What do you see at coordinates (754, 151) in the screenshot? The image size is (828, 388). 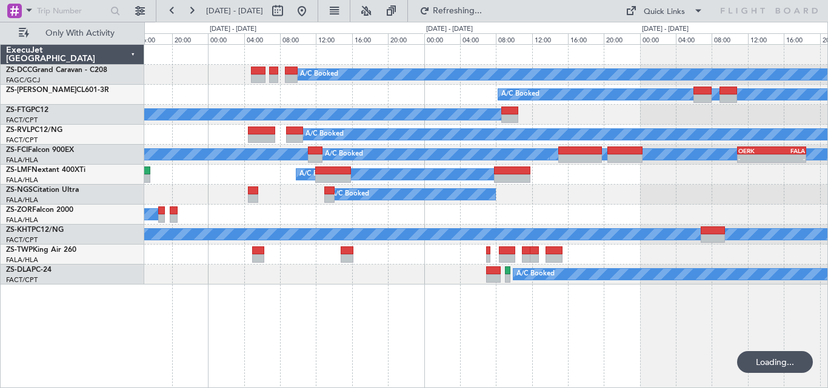 I see `div: OERK` at bounding box center [754, 151].